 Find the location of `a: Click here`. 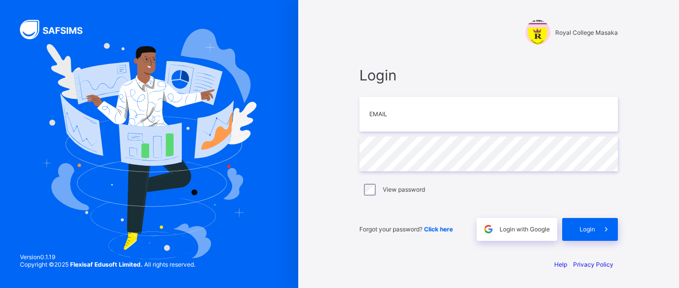

a: Click here is located at coordinates (438, 229).